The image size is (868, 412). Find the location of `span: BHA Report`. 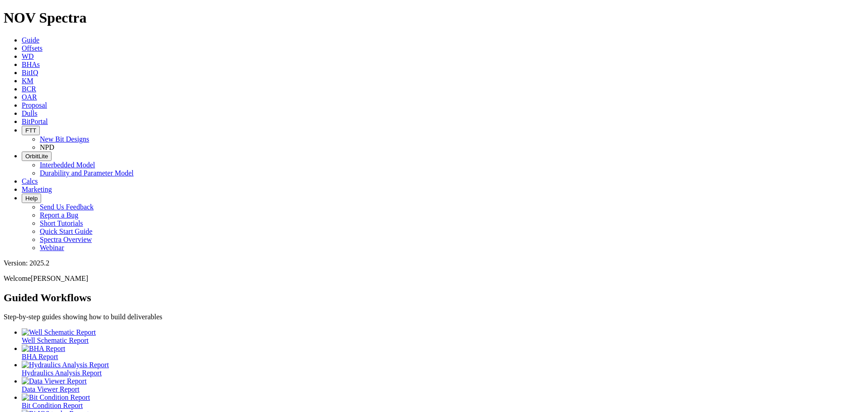

span: BHA Report is located at coordinates (40, 356).